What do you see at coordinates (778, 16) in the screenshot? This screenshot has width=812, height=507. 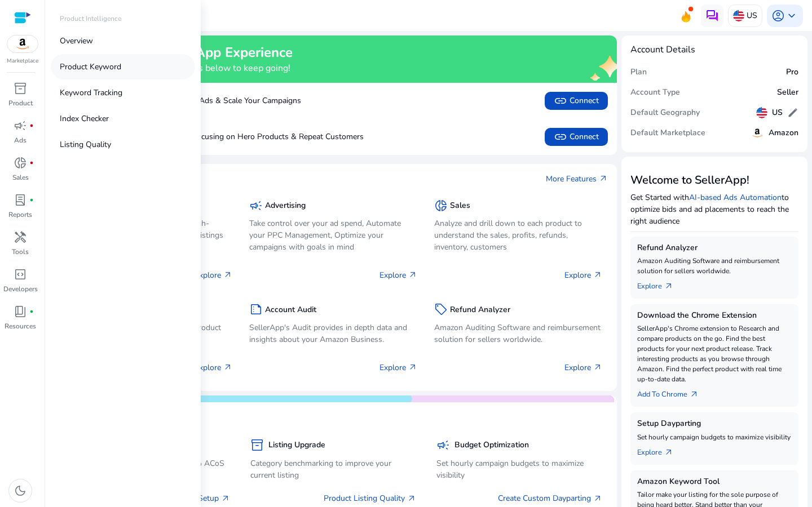 I see `span: account_circle` at bounding box center [778, 16].